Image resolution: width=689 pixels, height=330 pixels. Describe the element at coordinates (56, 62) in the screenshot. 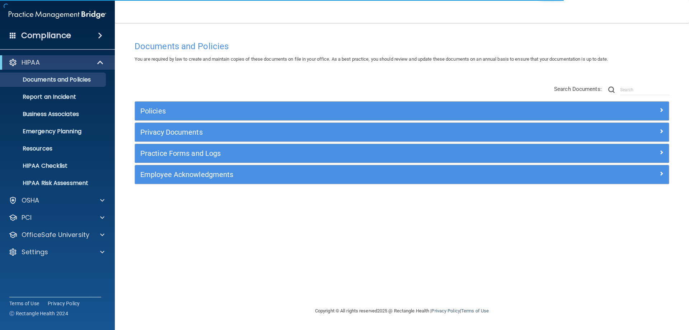

I see `a: HIPAA` at that location.